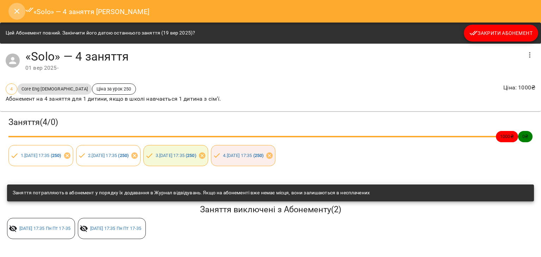 This screenshot has width=541, height=257. Describe the element at coordinates (11, 89) in the screenshot. I see `span: 4` at that location.